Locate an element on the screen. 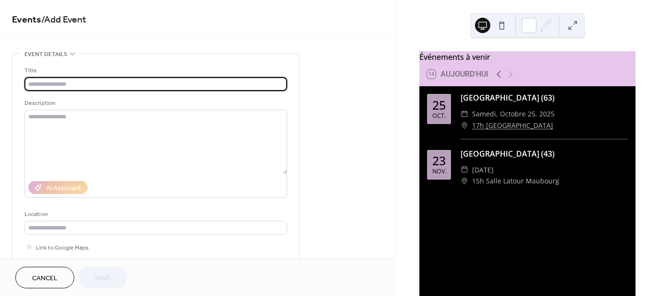 This screenshot has height=296, width=659. div: Location is located at coordinates (155, 214).